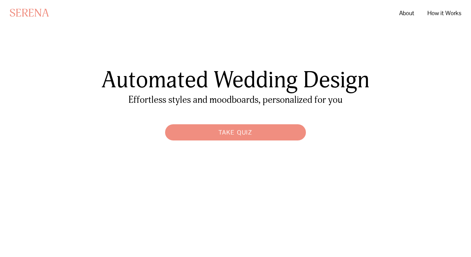 This screenshot has height=257, width=471. What do you see at coordinates (407, 13) in the screenshot?
I see `a: About` at bounding box center [407, 13].